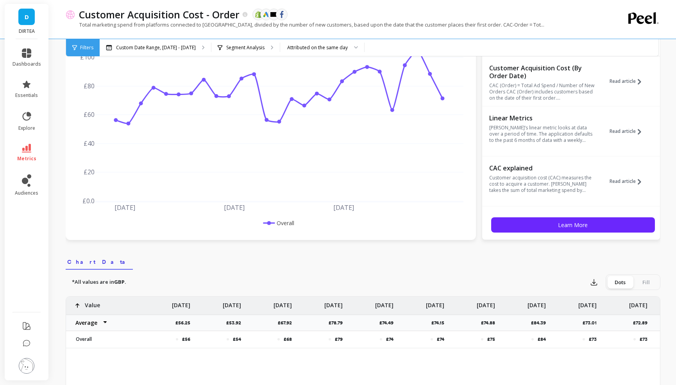 The width and height of the screenshot is (676, 385). I want to click on p: £79, so click(339, 339).